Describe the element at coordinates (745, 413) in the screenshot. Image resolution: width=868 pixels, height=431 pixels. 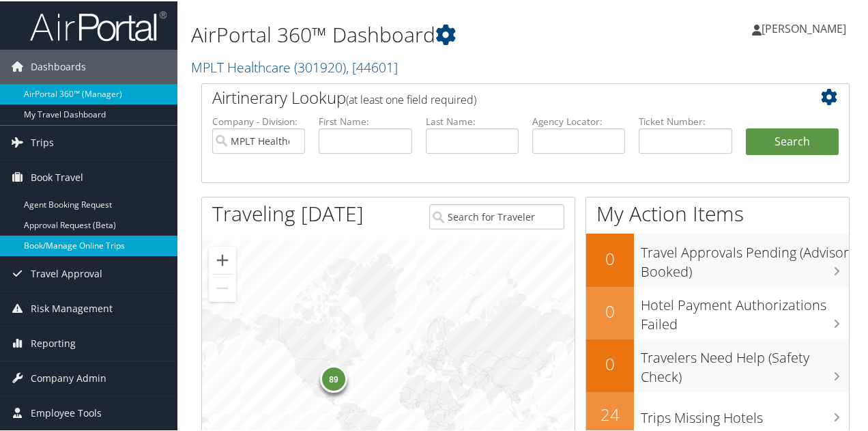
I see `h3: Trips Missing Hotels` at that location.